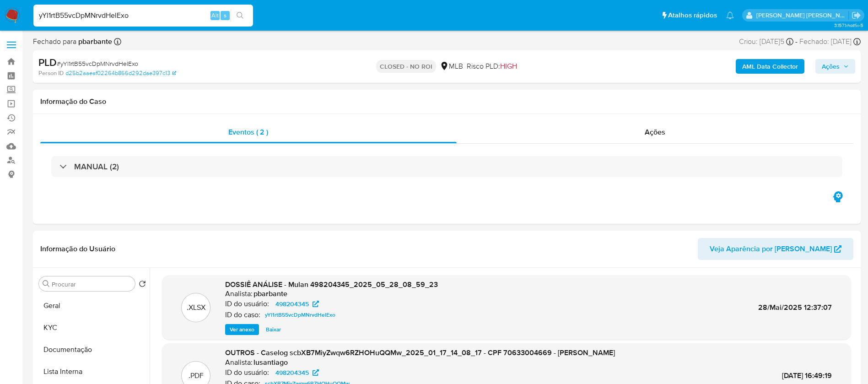 The height and width of the screenshot is (384, 868). Describe the element at coordinates (447, 166) in the screenshot. I see `div: MANUAL (2)` at that location.